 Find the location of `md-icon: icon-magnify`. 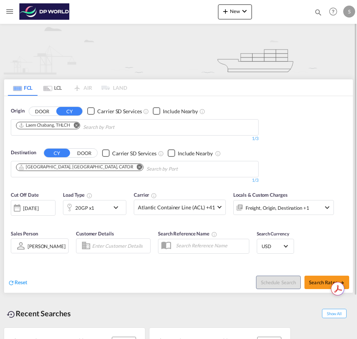

md-icon: icon-magnify is located at coordinates (318, 12).